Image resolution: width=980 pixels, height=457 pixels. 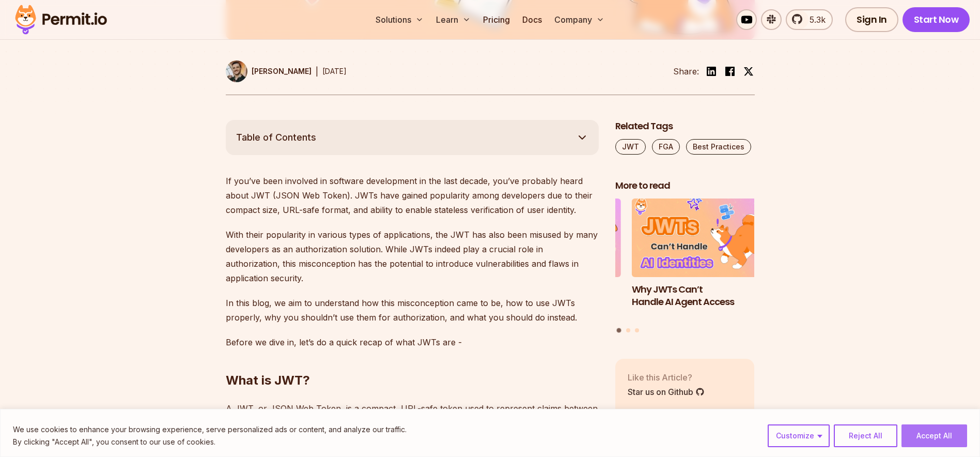 I want to click on button: linkedin, so click(x=711, y=72).